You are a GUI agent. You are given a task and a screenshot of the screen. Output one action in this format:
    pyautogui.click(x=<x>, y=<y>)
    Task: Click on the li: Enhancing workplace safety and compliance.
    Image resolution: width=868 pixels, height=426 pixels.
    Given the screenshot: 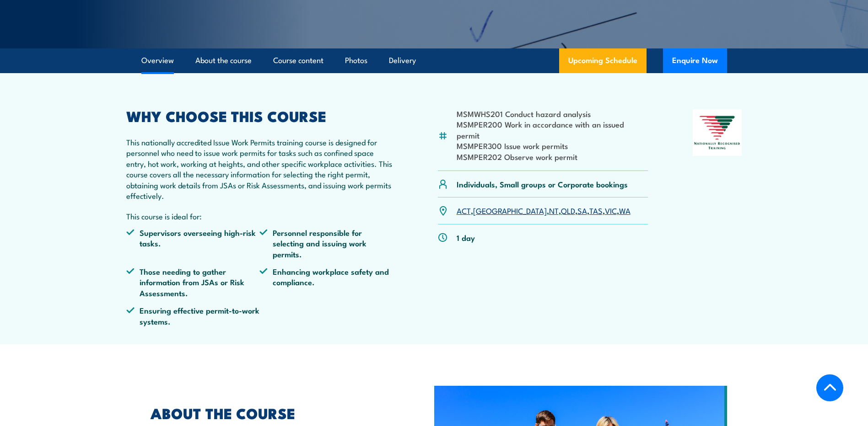 What is the action you would take?
    pyautogui.click(x=326, y=282)
    